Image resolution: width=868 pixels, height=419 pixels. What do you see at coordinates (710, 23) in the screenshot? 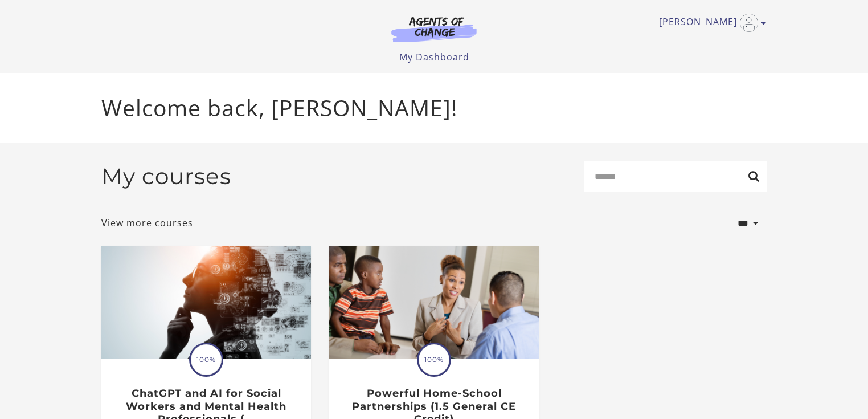
I see `a: Toggle menu` at bounding box center [710, 23].